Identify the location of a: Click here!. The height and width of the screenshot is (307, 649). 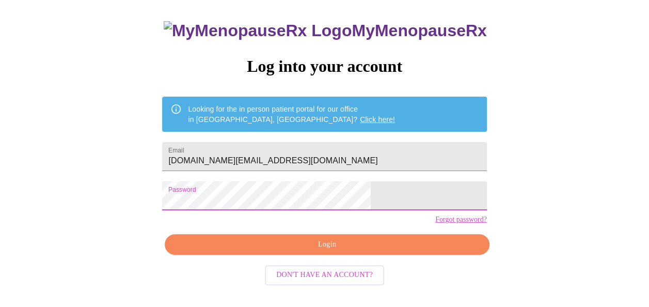
(378, 119).